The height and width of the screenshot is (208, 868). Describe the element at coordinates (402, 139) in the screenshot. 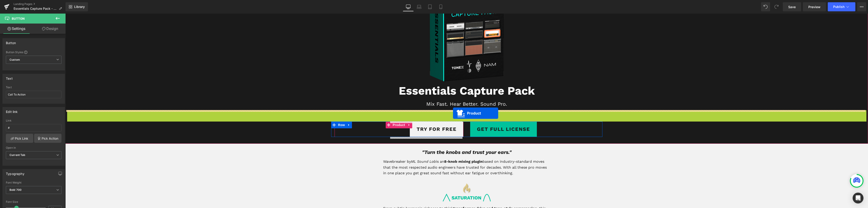

I see `i: "Turn the knobs and trust your ears."` at that location.